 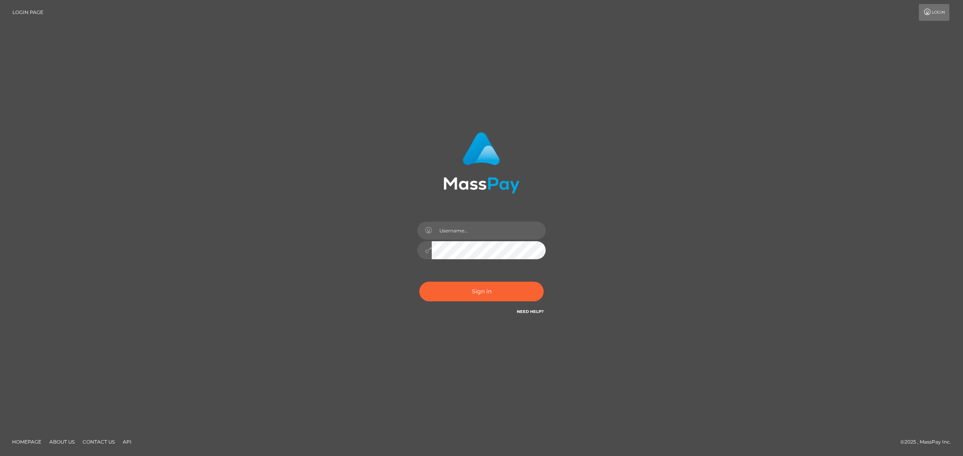 What do you see at coordinates (26, 442) in the screenshot?
I see `a: Homepage` at bounding box center [26, 442].